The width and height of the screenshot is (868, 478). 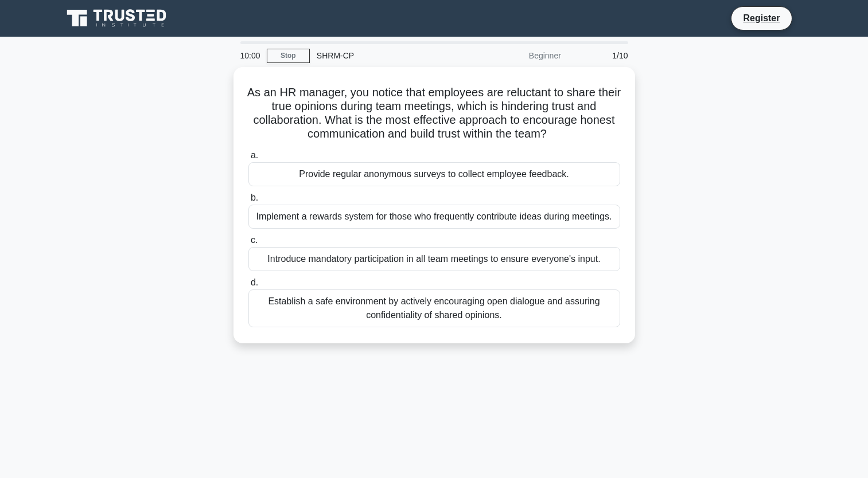 What do you see at coordinates (761, 18) in the screenshot?
I see `a: Register` at bounding box center [761, 18].